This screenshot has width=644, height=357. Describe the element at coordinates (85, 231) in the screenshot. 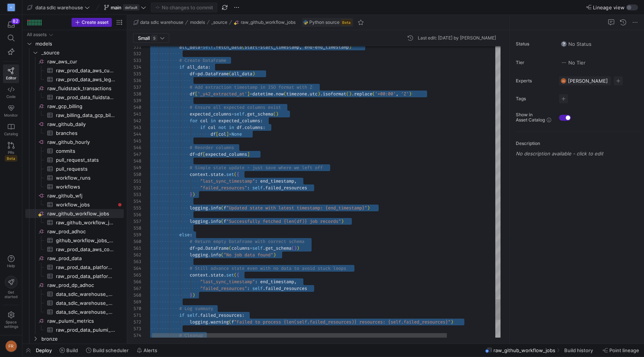

I see `span: raw_prod_adhoc​​​​​​​​` at that location.